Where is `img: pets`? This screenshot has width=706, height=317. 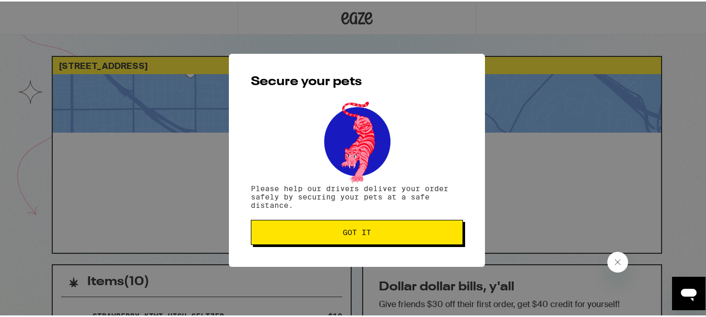 img: pets is located at coordinates (357, 140).